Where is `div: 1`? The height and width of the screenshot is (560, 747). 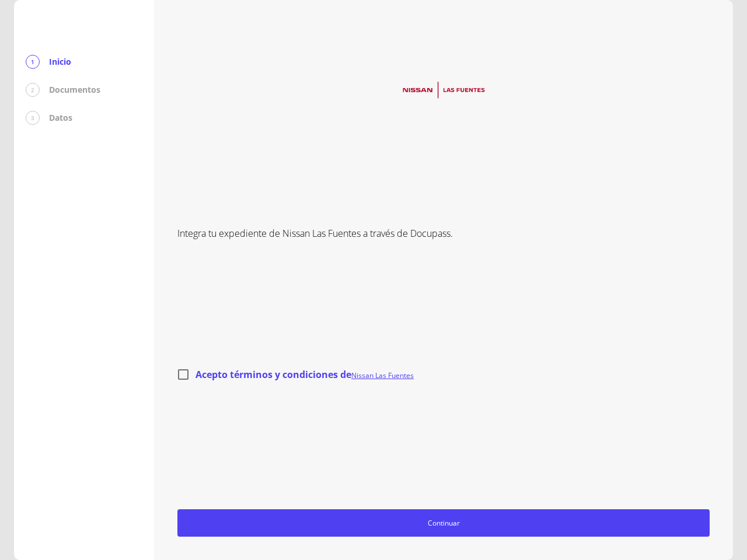
div: 1 is located at coordinates (32, 62).